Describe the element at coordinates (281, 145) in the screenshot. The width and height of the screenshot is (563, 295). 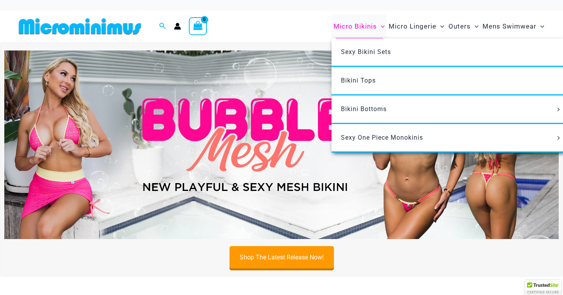
I see `img: Bubble Mesh Highlight Pink` at that location.